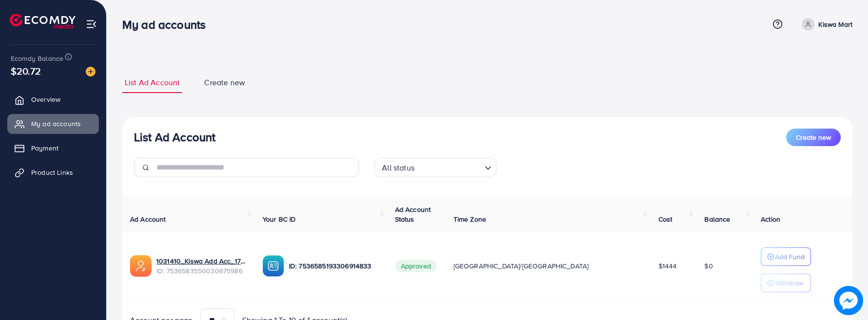 The image size is (868, 320). I want to click on button: Withdraw, so click(786, 283).